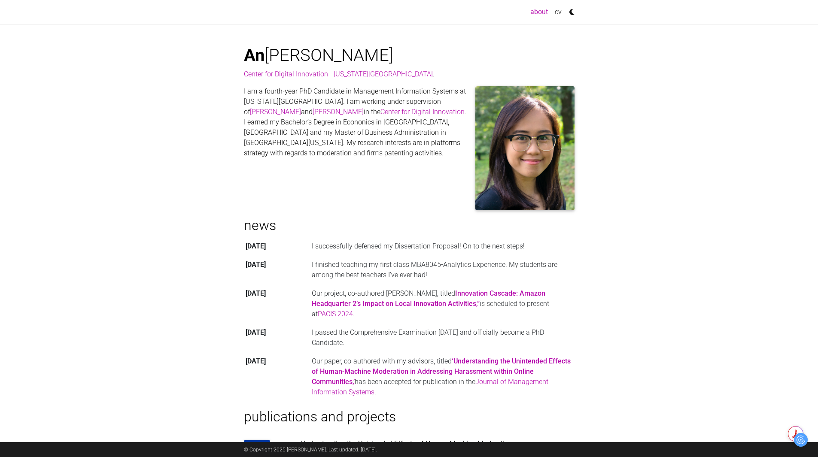 The width and height of the screenshot is (818, 457). What do you see at coordinates (335, 314) in the screenshot?
I see `a: PACIS 2024` at bounding box center [335, 314].